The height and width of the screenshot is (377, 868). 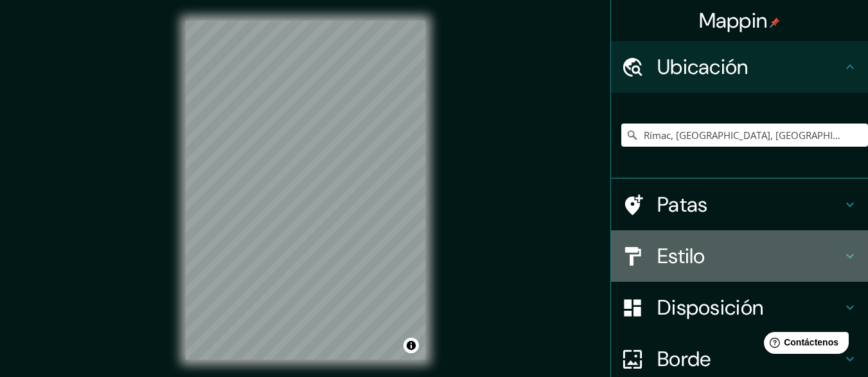 I want to click on font: Contáctenos, so click(x=57, y=15).